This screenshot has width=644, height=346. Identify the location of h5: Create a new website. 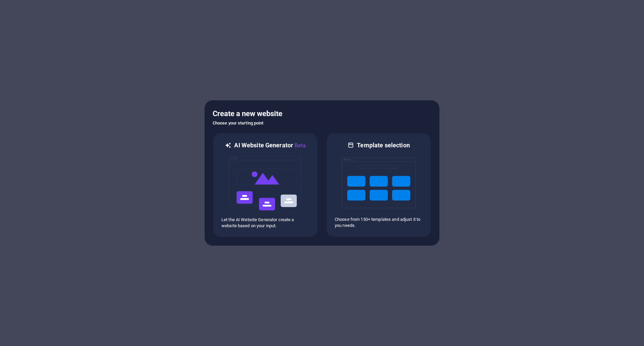
(322, 113).